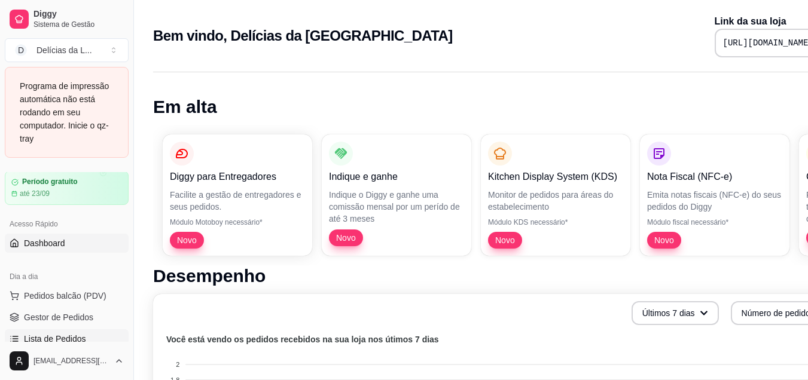 The image size is (808, 380). Describe the element at coordinates (66, 339) in the screenshot. I see `a: Lista de Pedidos` at that location.